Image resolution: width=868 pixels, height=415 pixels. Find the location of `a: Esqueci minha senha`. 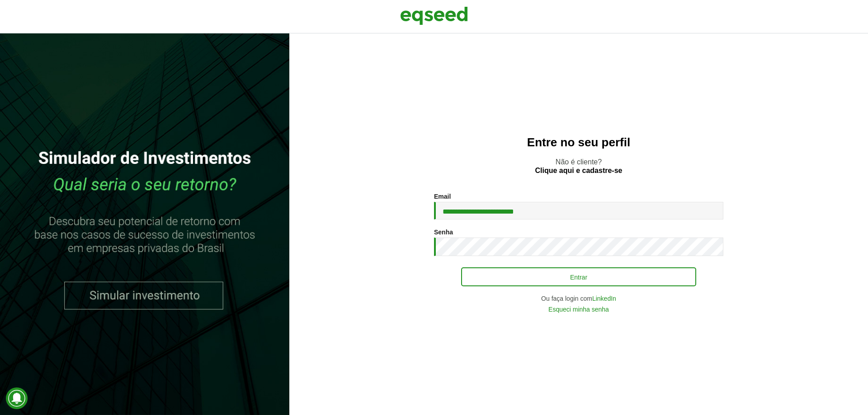

a: Esqueci minha senha is located at coordinates (578, 309).